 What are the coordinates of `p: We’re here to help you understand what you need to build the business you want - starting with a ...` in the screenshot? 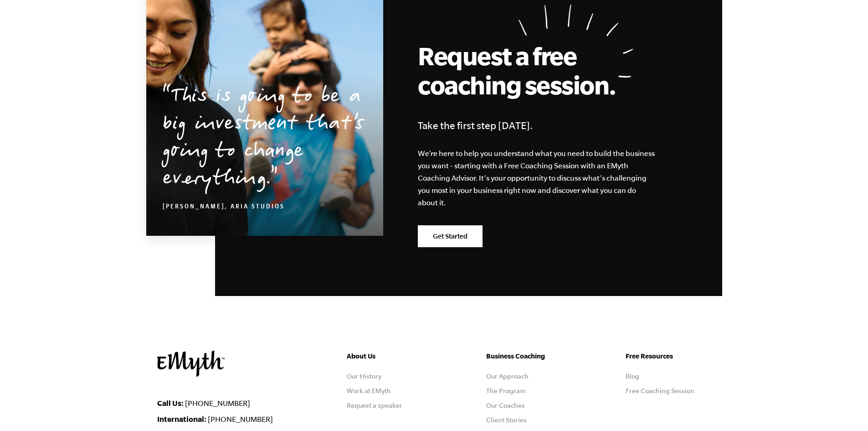 It's located at (537, 178).